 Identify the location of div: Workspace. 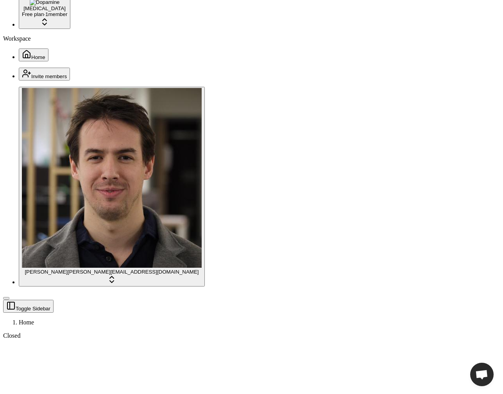
(251, 39).